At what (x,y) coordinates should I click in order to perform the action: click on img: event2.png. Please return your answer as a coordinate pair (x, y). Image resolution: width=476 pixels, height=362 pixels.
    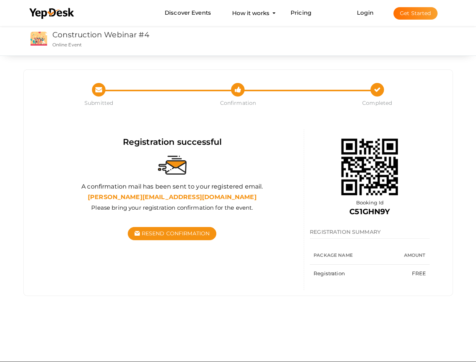
    Looking at the image, I should click on (39, 38).